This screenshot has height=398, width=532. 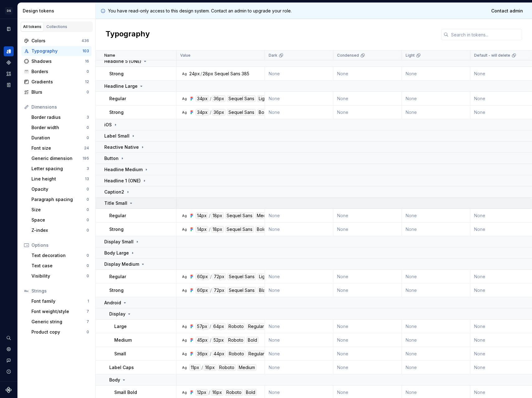 What do you see at coordinates (60, 128) in the screenshot?
I see `a: Border width0` at bounding box center [60, 128].